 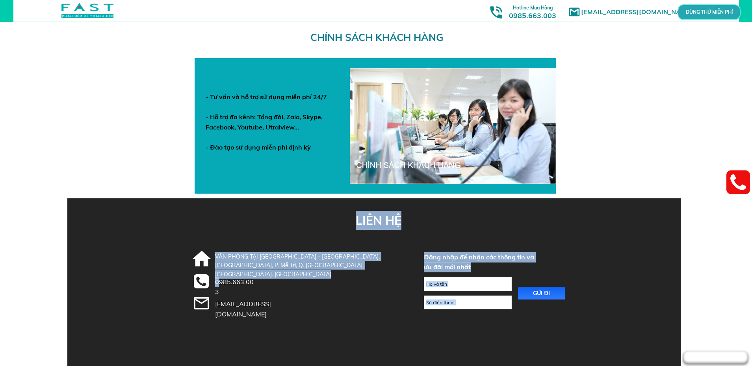 What do you see at coordinates (532, 7) in the screenshot?
I see `span: Hotline Mua Hàng` at bounding box center [532, 7].